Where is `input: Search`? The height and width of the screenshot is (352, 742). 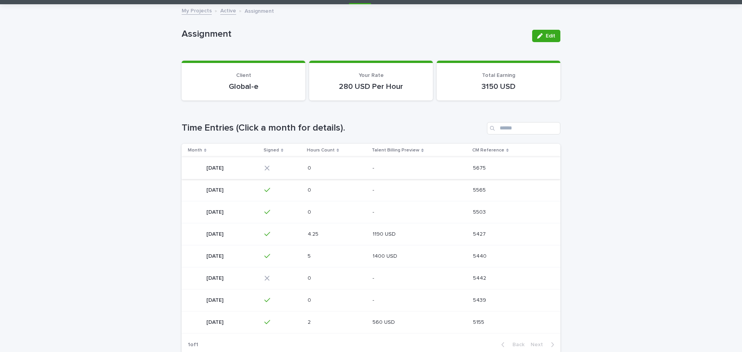 input: Search is located at coordinates (523, 128).